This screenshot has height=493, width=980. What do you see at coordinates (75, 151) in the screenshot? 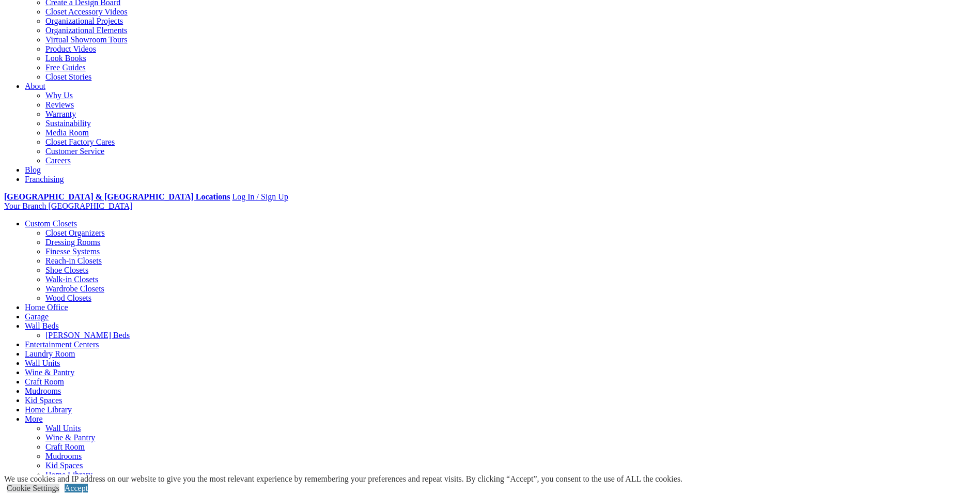
I see `a: Customer Service` at bounding box center [75, 151].